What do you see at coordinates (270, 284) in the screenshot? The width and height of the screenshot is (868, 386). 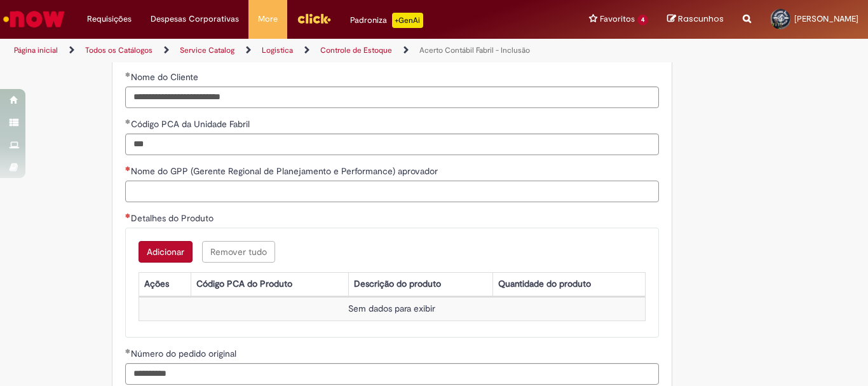 I see `th: Código PCA do Produto` at bounding box center [270, 284].